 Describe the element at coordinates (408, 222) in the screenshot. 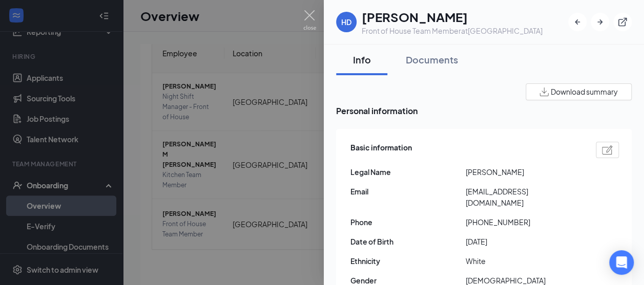

I see `span: Phone` at that location.